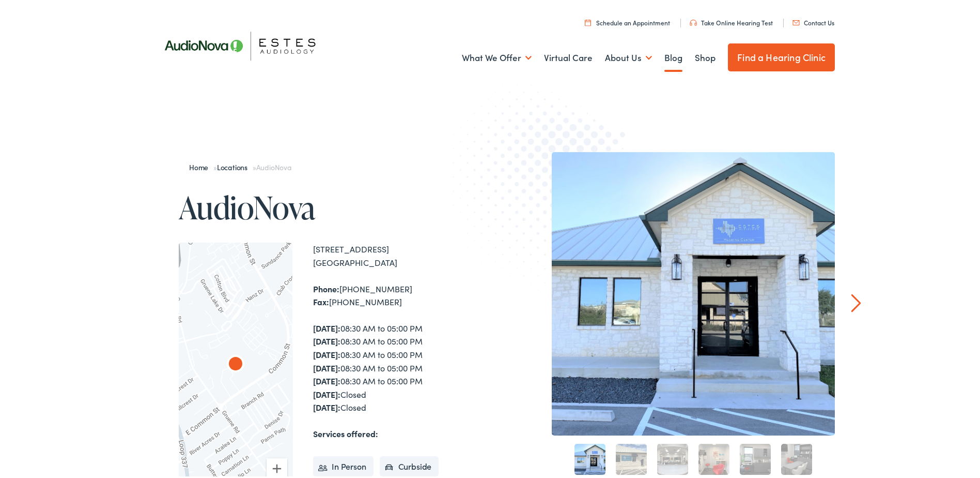 The width and height of the screenshot is (980, 478). What do you see at coordinates (201, 165) in the screenshot?
I see `a: Home` at bounding box center [201, 165].